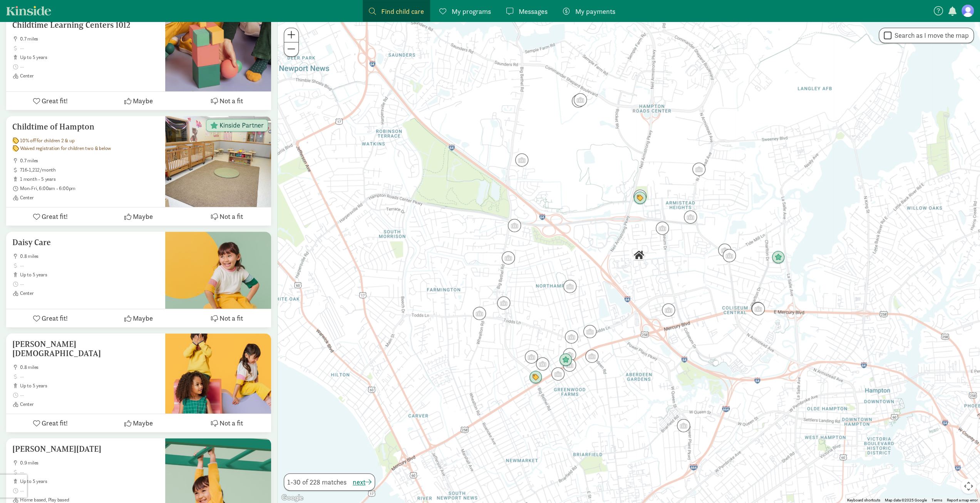 Image resolution: width=980 pixels, height=503 pixels. I want to click on span: next, so click(362, 482).